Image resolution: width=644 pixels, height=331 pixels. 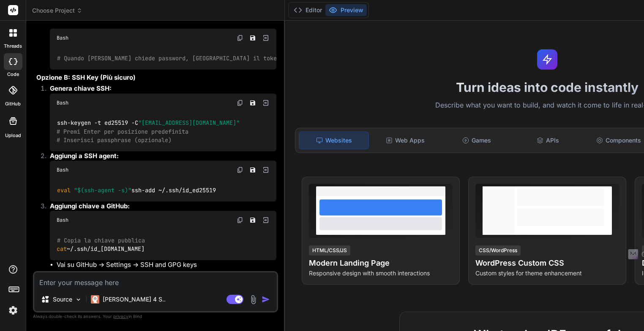 What do you see at coordinates (266, 300) in the screenshot?
I see `img: icon` at bounding box center [266, 300].